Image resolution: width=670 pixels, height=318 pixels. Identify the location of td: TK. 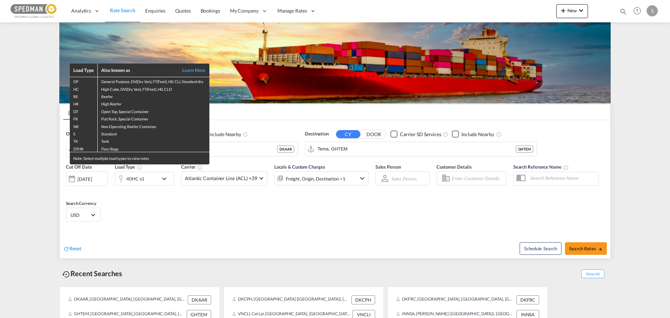
(84, 140).